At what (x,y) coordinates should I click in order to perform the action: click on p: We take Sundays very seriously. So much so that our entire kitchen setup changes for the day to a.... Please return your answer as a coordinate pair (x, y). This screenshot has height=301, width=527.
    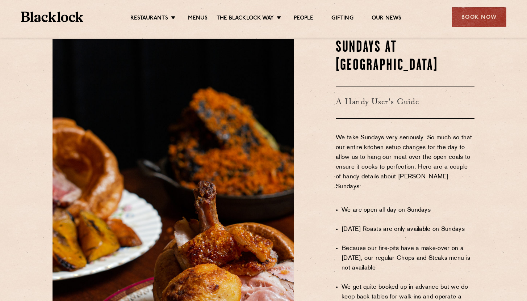
    Looking at the image, I should click on (405, 167).